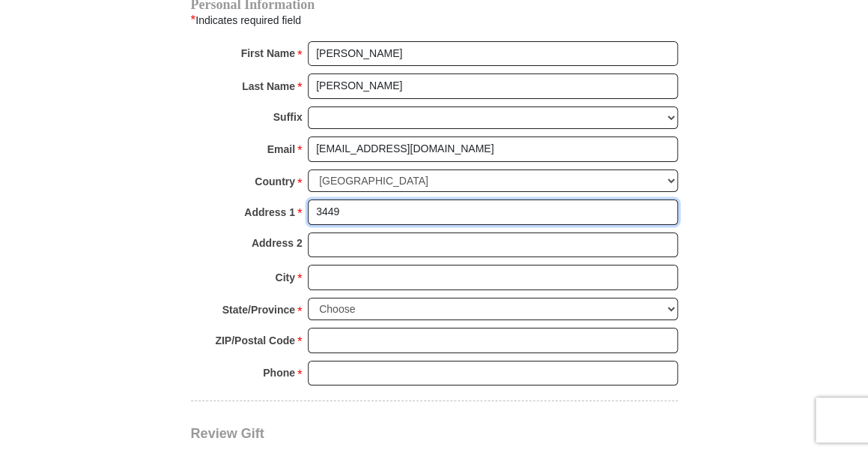 The image size is (868, 453). I want to click on span: Review Gift, so click(227, 433).